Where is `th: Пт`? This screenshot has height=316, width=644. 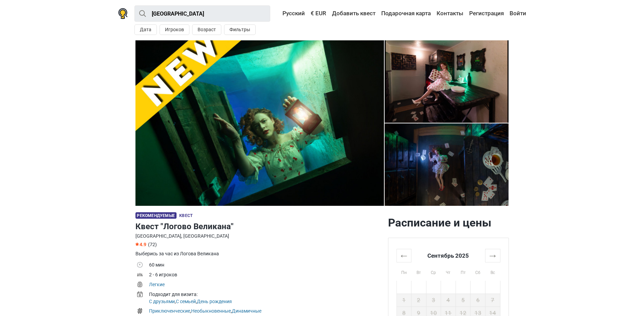
th: Пт is located at coordinates (463, 271).